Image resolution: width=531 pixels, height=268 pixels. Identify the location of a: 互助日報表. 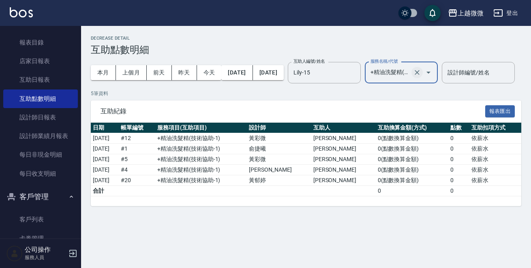
(41, 80).